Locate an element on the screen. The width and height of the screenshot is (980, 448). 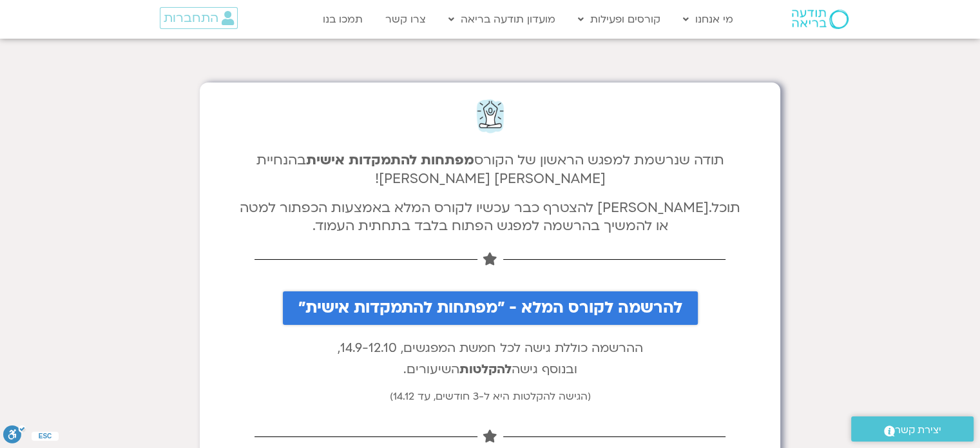
p: ההרשמה כוללת גישה לכל חמשת המפגשים, 14.9-12.10, ובנוסף גישה השיעורים. is located at coordinates (490, 359).